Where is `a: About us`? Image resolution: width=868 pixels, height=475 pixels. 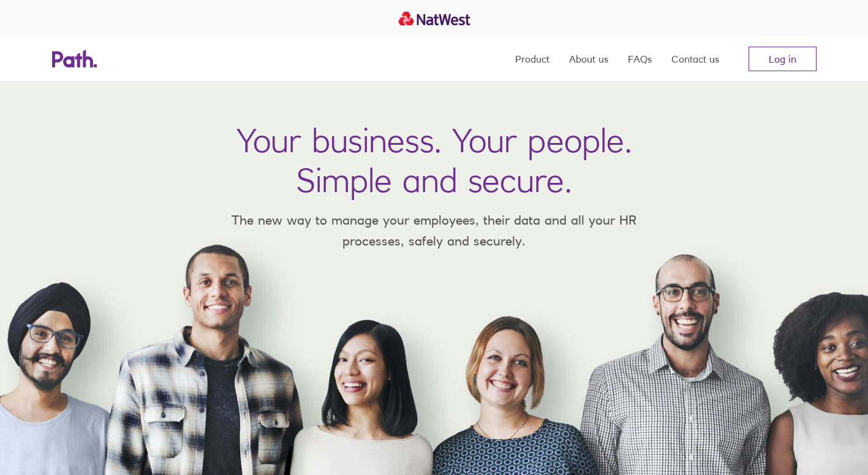 a: About us is located at coordinates (589, 59).